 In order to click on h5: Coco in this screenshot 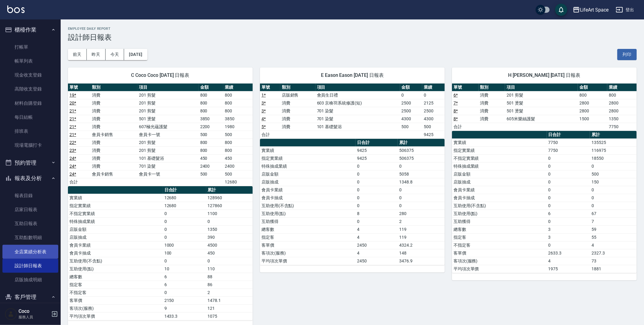, I will do `click(34, 311)`.